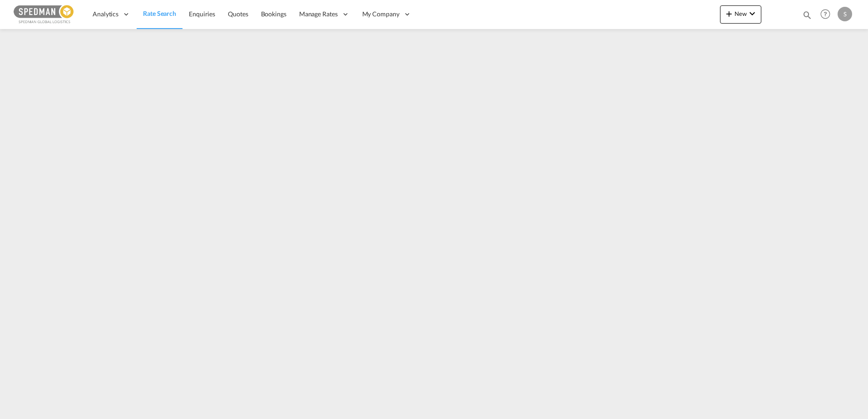 This screenshot has width=868, height=419. Describe the element at coordinates (845, 14) in the screenshot. I see `div: S` at that location.